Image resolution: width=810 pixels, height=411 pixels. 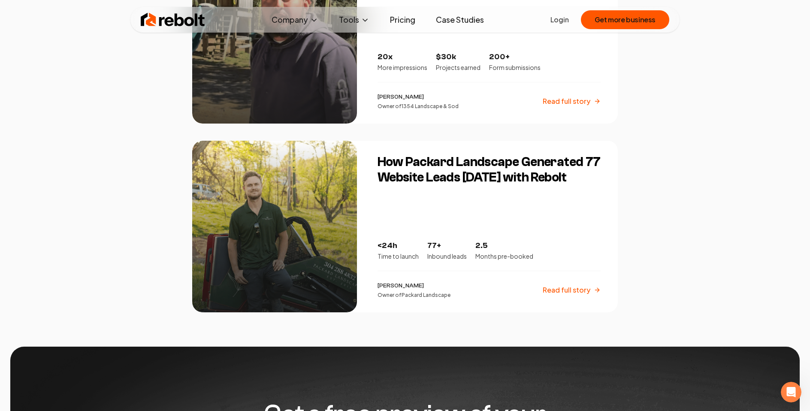 I want to click on a: How Packard Landscape Generated 77 Website Leads in 5 Months with ReboltHow Packard Landscape Gen..., so click(x=405, y=226).